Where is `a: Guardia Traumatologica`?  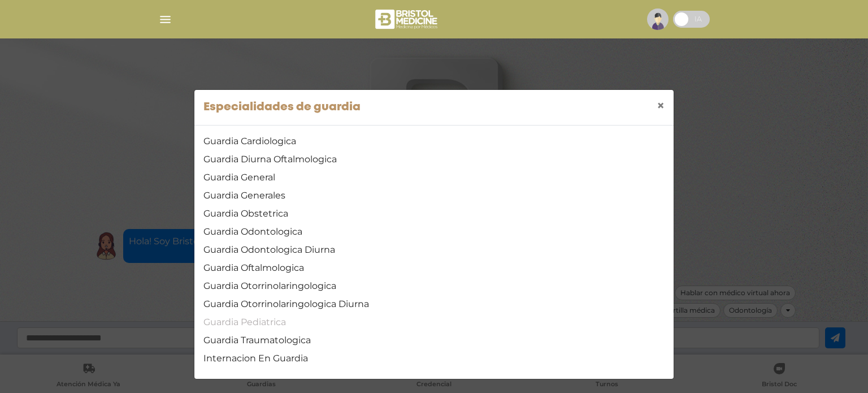 a: Guardia Traumatologica is located at coordinates (434, 341).